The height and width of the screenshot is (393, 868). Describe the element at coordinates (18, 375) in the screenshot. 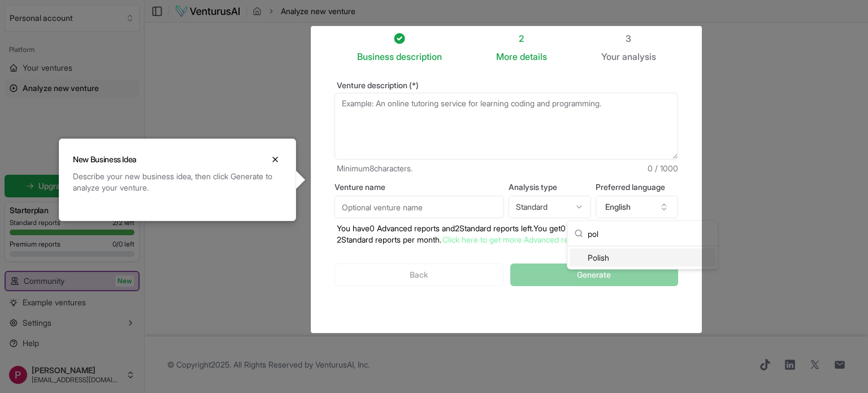

I see `img: ACg8ocIfMI8fD0NRxudLAAm6E0QW1bGPTe4BLcxsEdjt5N8Uc4s9hw=s96-c` at that location.